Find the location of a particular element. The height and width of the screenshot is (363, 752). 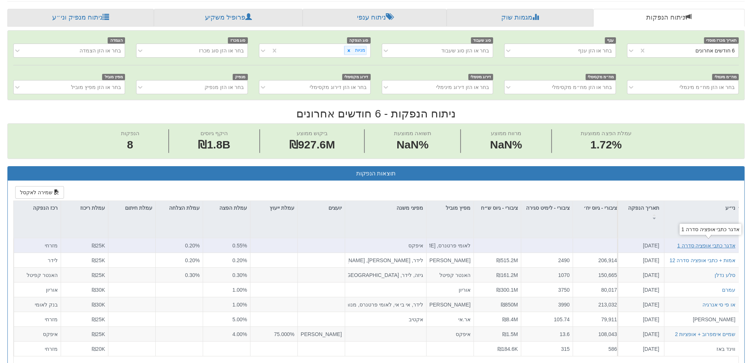

div: עמלת ייעוץ is located at coordinates (274, 208).